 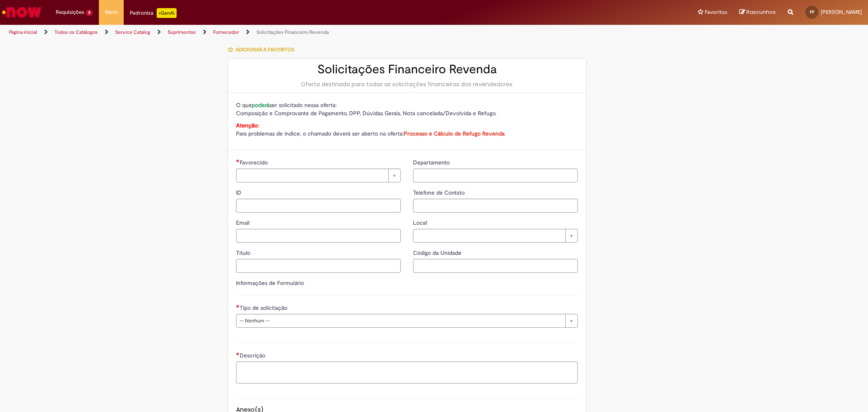 I want to click on a: Service Catalog, so click(x=133, y=32).